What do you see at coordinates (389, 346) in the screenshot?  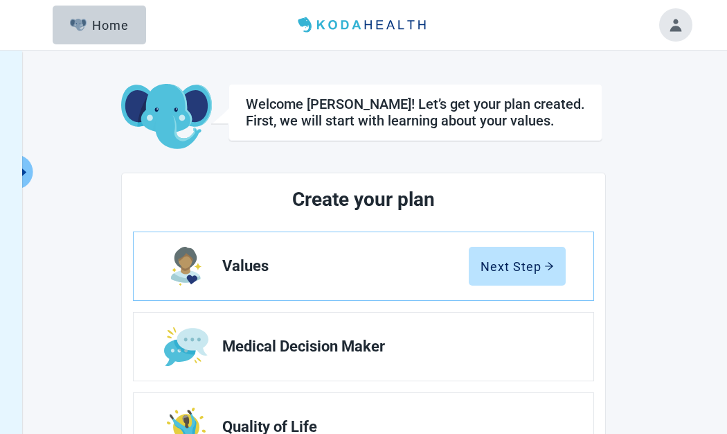 I see `span: Medical Decision Maker` at bounding box center [389, 346].